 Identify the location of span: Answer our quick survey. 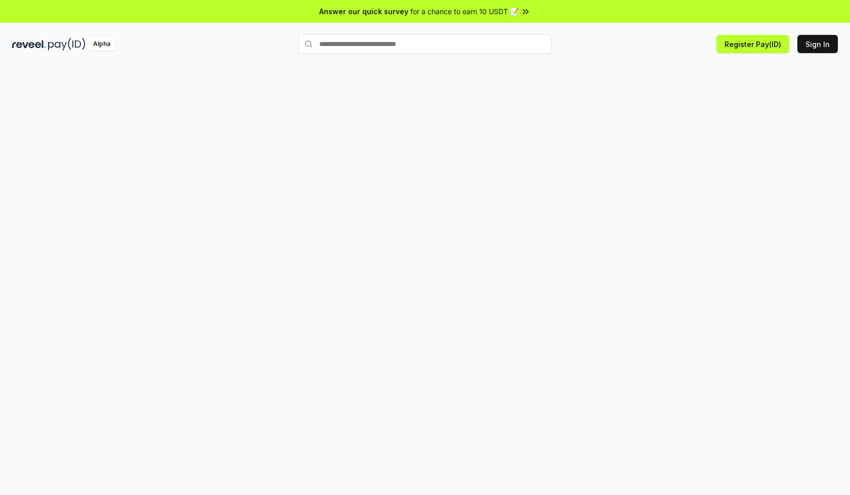
(364, 11).